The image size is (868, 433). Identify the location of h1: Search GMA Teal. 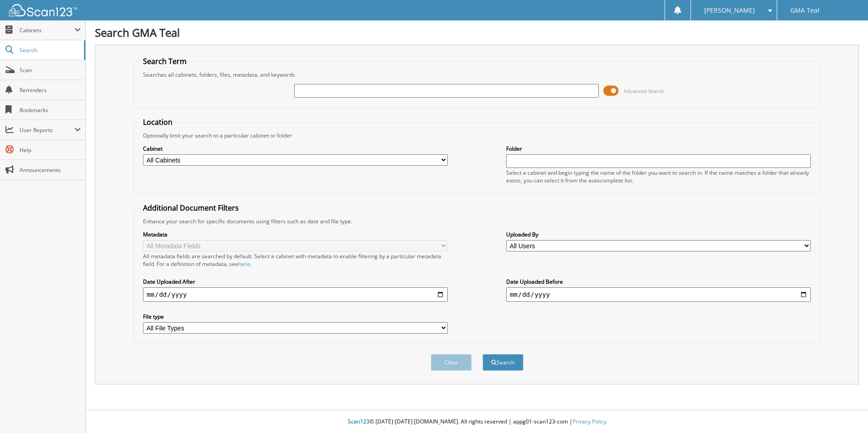
(477, 32).